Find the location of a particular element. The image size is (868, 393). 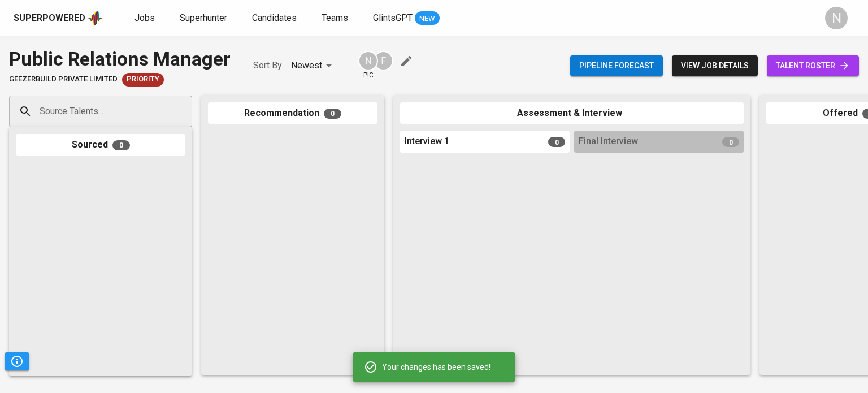

span: Interview 1 is located at coordinates (427, 141).